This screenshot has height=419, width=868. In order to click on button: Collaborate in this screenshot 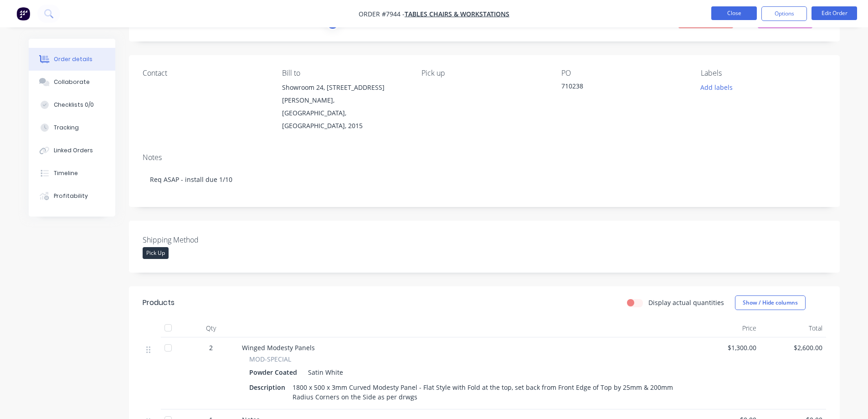, I will do `click(72, 82)`.